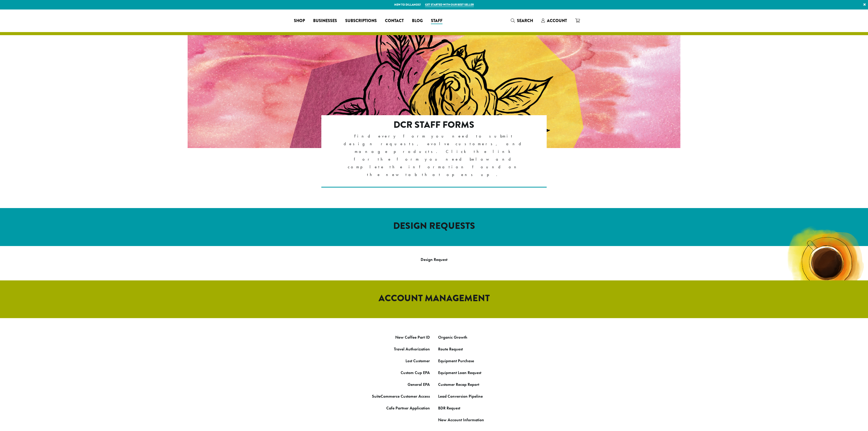 The height and width of the screenshot is (431, 868). Describe the element at coordinates (412, 349) in the screenshot. I see `a: Travel Authorization` at that location.